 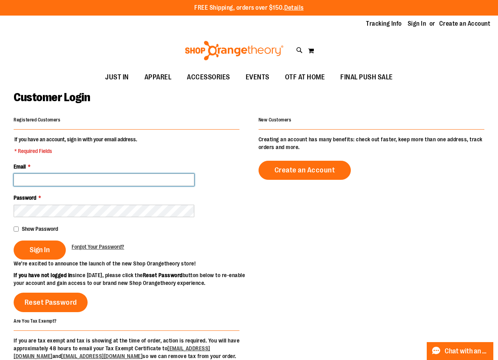 I want to click on span: Sign In, so click(x=40, y=250).